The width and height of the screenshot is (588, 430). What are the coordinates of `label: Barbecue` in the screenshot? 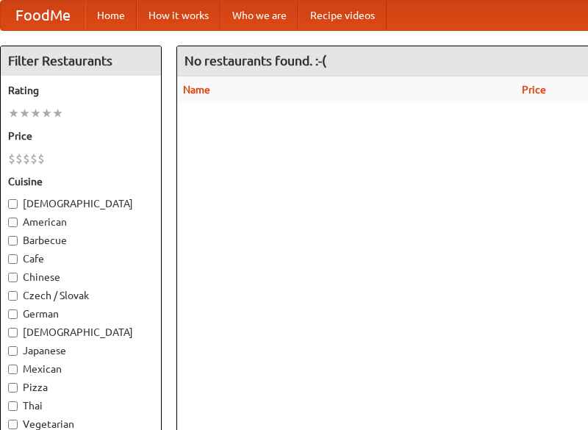 It's located at (81, 240).